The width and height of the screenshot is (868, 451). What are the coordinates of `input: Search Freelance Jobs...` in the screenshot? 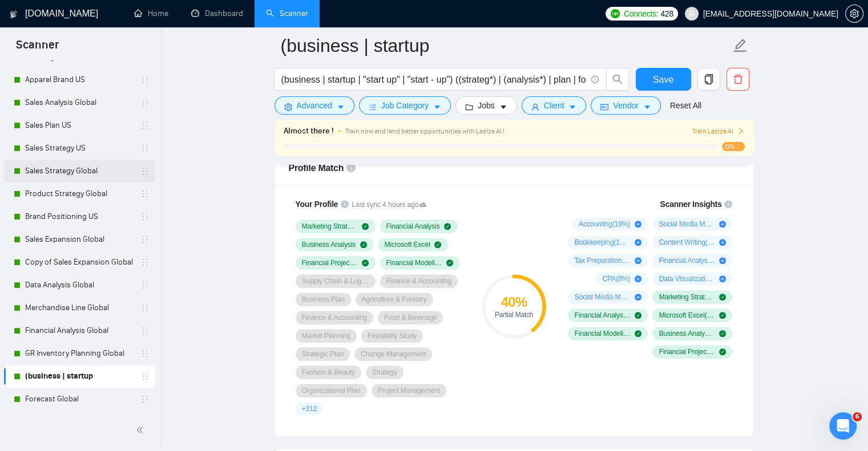 It's located at (434, 79).